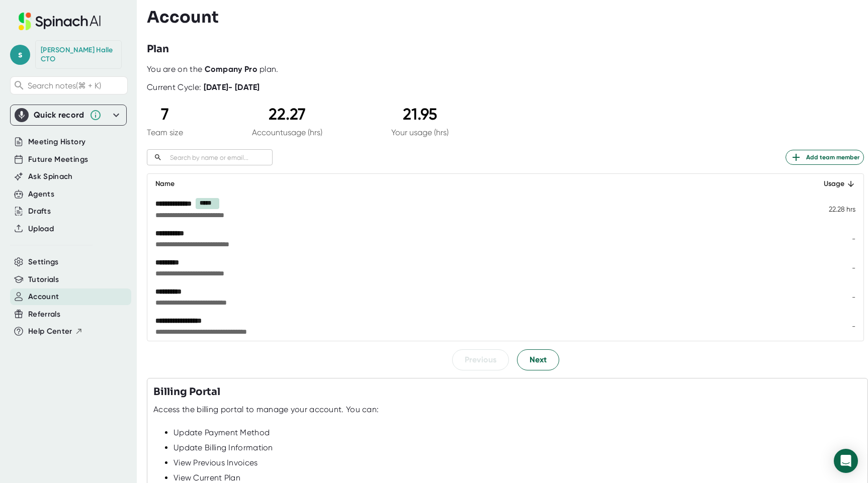 This screenshot has height=483, width=868. I want to click on button: Future Meetings, so click(58, 159).